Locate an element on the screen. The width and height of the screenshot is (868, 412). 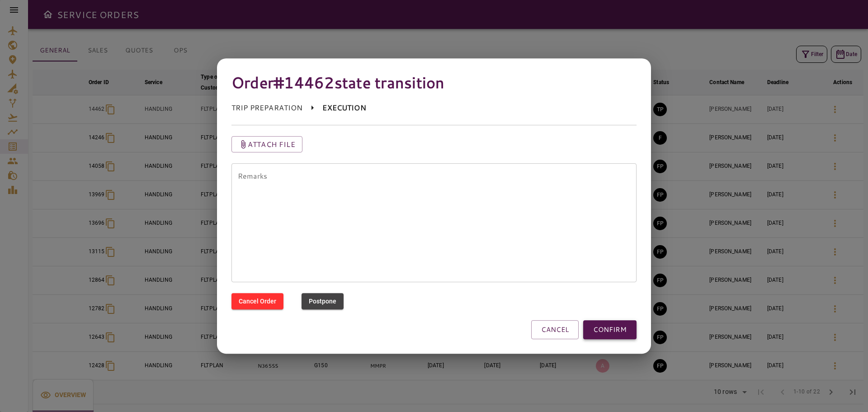
h4: Order #14462 state transition is located at coordinates (434, 82).